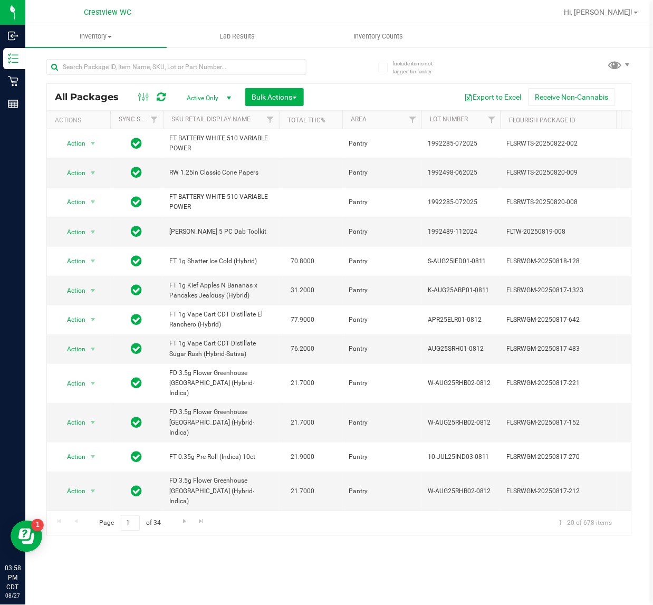 This screenshot has width=653, height=605. I want to click on a: Go to the last page, so click(201, 522).